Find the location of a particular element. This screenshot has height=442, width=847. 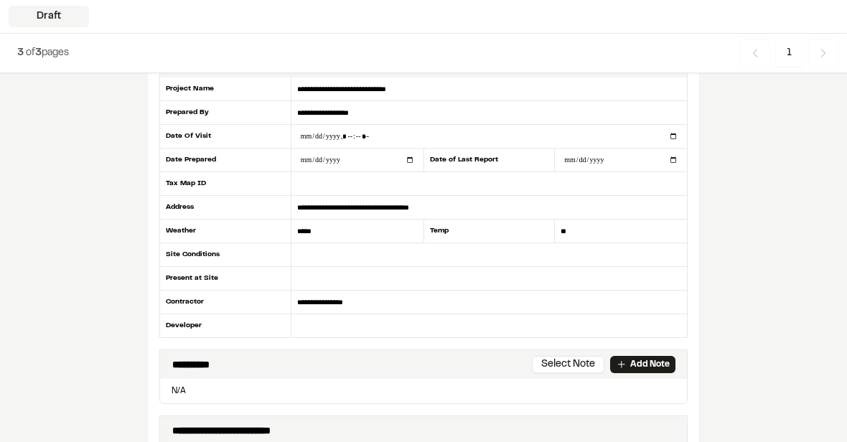

div: Site Conditions is located at coordinates (225, 255).